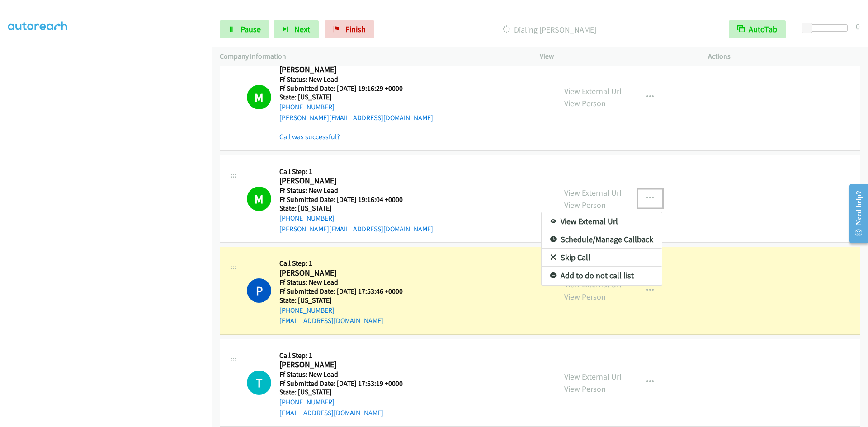  Describe the element at coordinates (259, 383) in the screenshot. I see `h1: T` at that location.